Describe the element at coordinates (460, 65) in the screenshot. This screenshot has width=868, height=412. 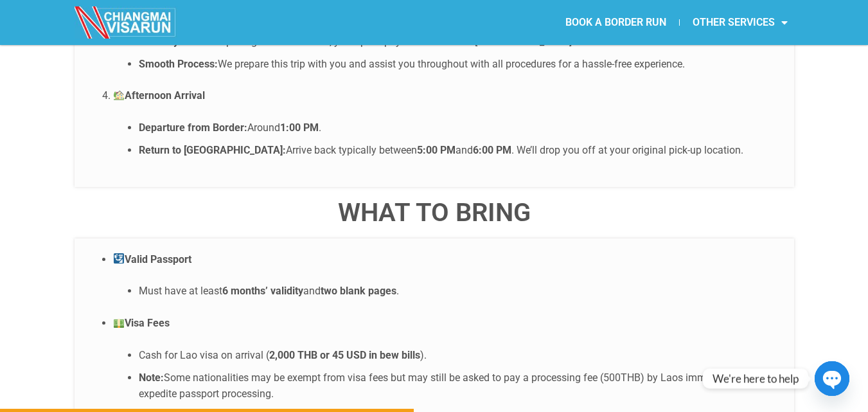
I see `li: We prepare this trip with you and assist you throughout with all procedures for a hassle-free exp...` at that location.